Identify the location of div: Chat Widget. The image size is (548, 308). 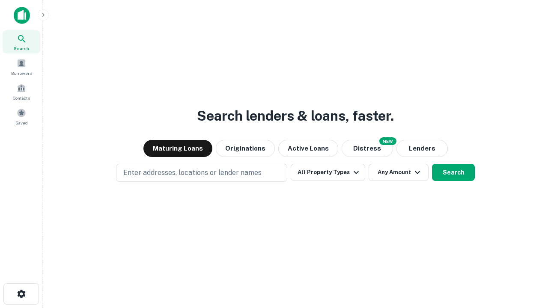
(526, 233).